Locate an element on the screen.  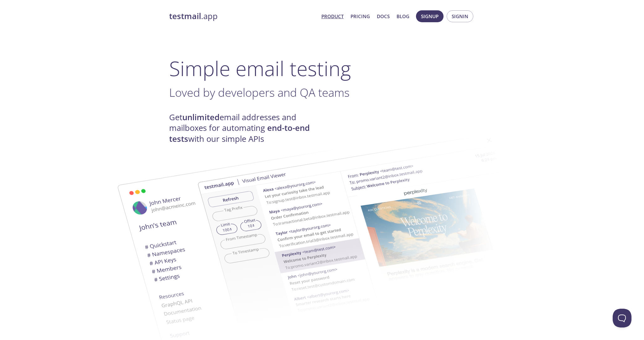
strong: unlimited is located at coordinates (201, 117).